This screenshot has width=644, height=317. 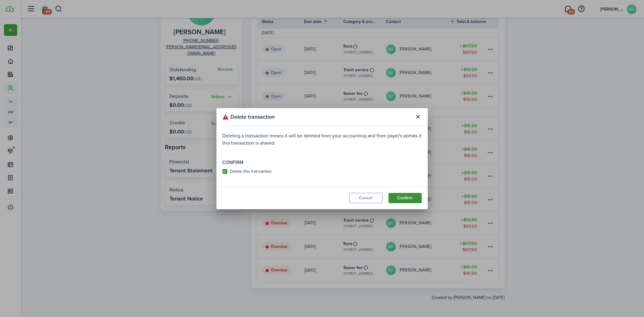 I want to click on p: Confirm, so click(x=322, y=162).